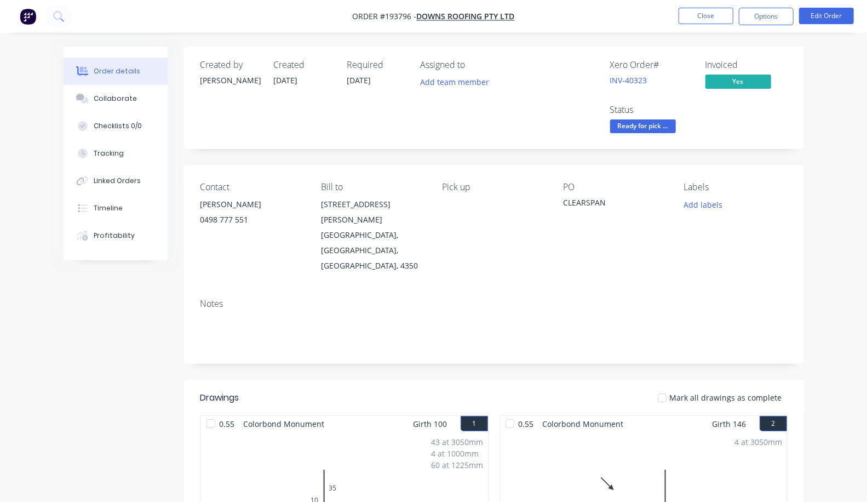 This screenshot has height=502, width=867. I want to click on button: Timeline, so click(116, 208).